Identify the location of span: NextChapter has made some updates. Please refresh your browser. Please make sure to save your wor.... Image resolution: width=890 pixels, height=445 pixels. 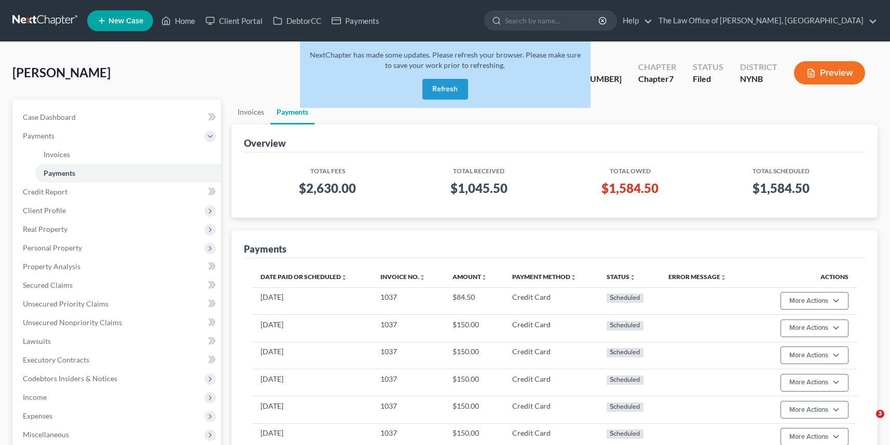
(445, 60).